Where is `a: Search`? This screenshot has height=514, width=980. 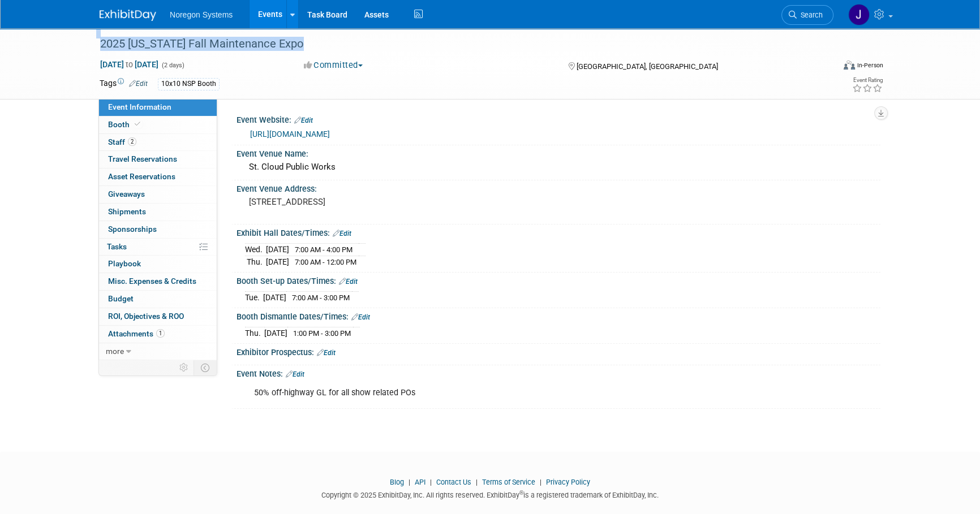 a: Search is located at coordinates (807, 14).